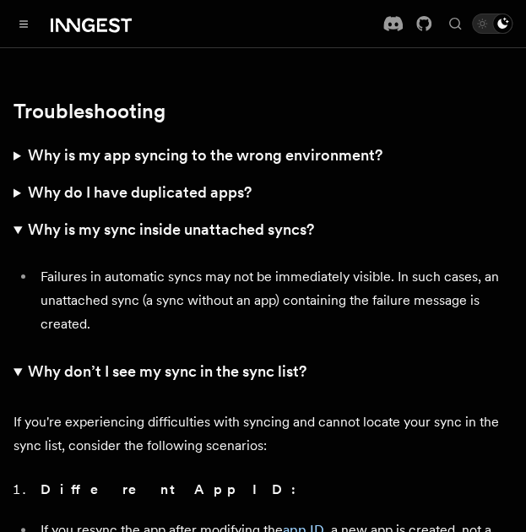  I want to click on h3: Why is my app syncing to the wrong environment?, so click(205, 155).